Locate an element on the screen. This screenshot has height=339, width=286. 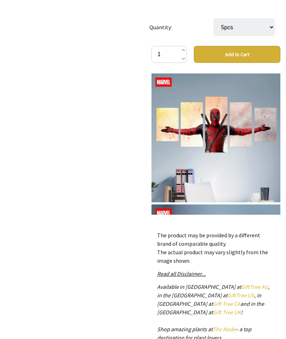
p: The product may be provided by a different brand of comparable quality. The actual product may va... is located at coordinates (216, 248).